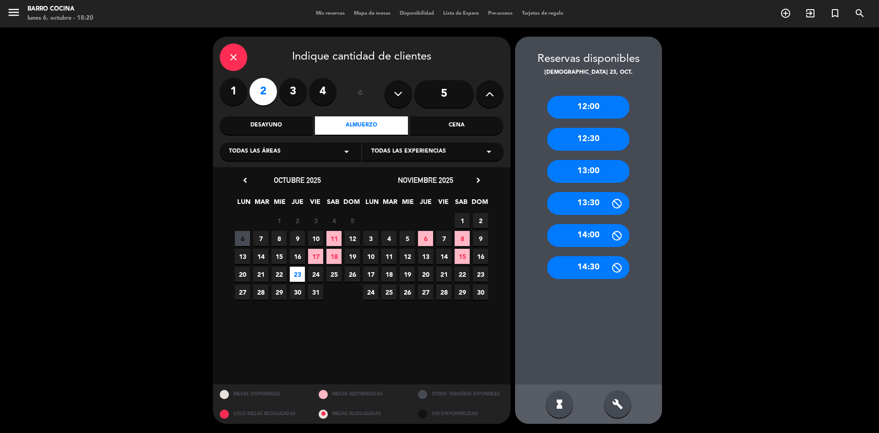 The height and width of the screenshot is (433, 879). What do you see at coordinates (589, 139) in the screenshot?
I see `div: 12:30` at bounding box center [589, 139].